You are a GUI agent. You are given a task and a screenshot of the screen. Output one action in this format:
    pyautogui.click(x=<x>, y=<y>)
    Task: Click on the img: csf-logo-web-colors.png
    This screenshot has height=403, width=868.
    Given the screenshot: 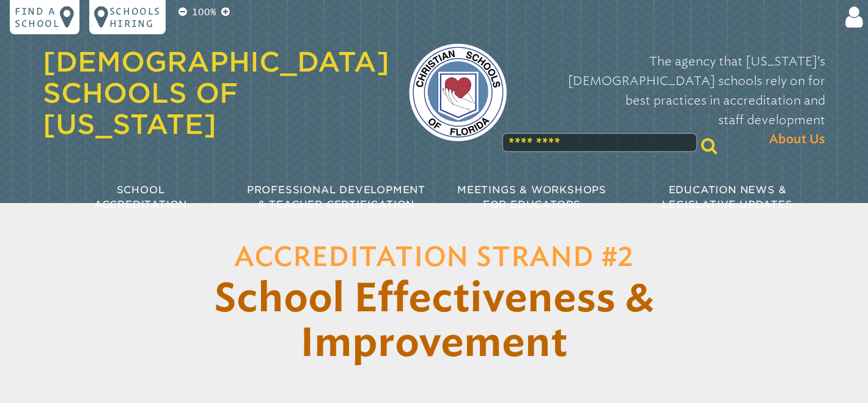 What is the action you would take?
    pyautogui.click(x=458, y=92)
    